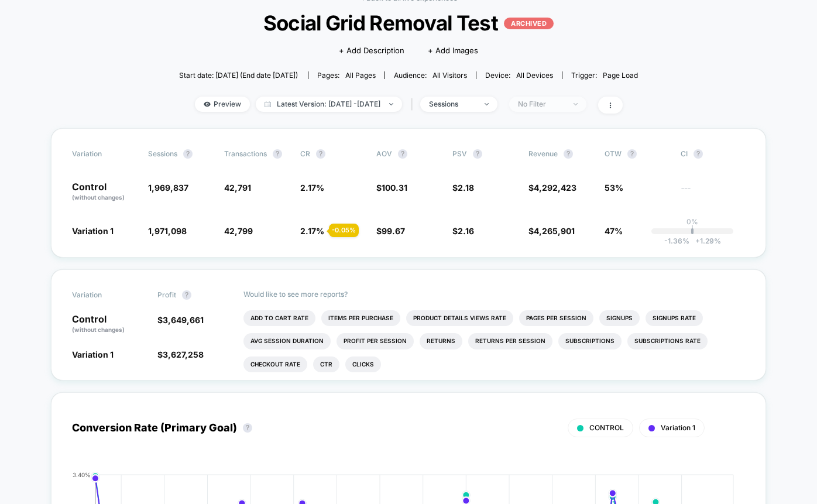 Image resolution: width=817 pixels, height=504 pixels. I want to click on li: Signups, so click(620, 318).